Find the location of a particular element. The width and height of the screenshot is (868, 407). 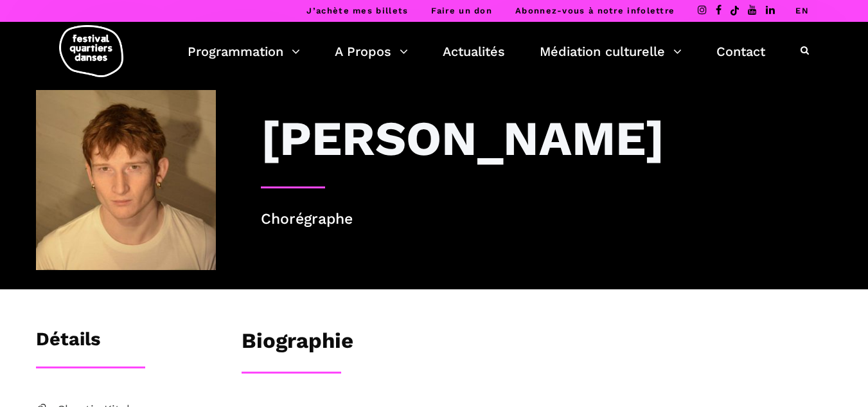

a: Contact is located at coordinates (741, 51).